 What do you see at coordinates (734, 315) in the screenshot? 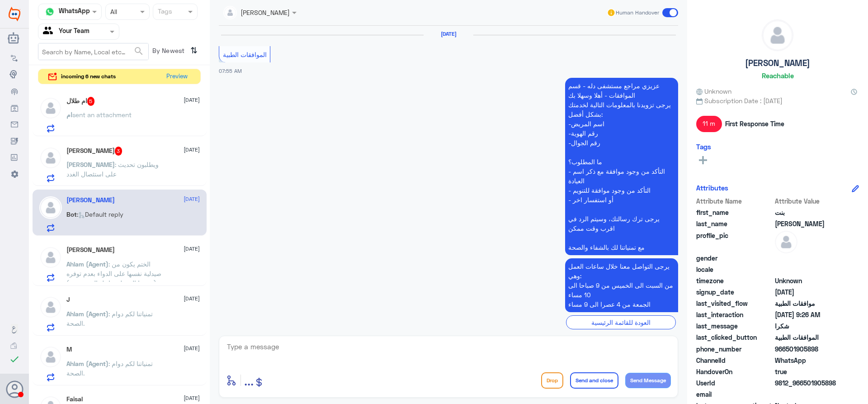
I see `span: last_interaction` at bounding box center [734, 315].